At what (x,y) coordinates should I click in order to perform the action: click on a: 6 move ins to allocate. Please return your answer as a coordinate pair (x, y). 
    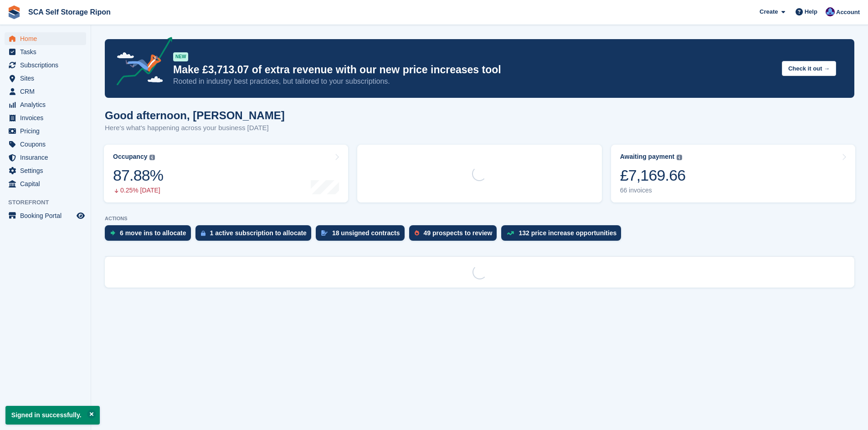
    Looking at the image, I should click on (150, 235).